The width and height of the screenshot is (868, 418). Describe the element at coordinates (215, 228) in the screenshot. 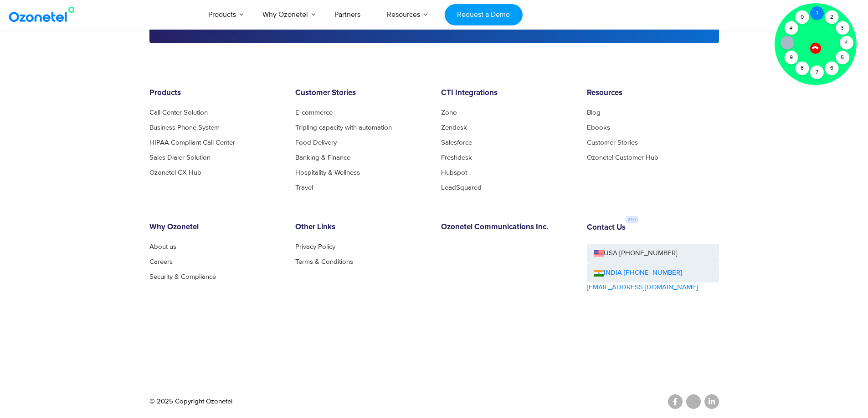

I see `h6: Why Ozonetel` at that location.